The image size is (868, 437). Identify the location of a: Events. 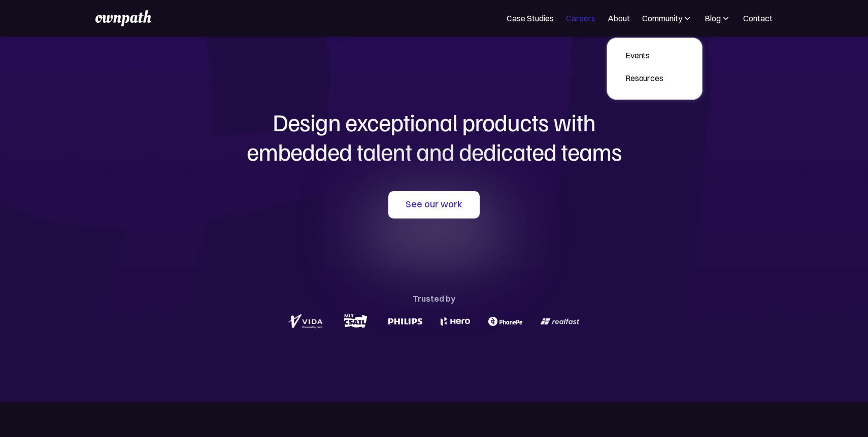
(644, 55).